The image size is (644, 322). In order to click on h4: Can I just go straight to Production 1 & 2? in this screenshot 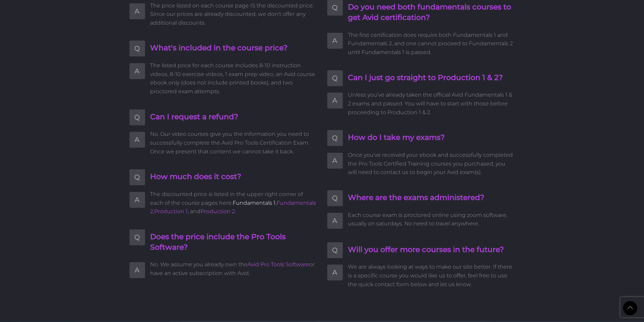, I will do `click(431, 78)`.